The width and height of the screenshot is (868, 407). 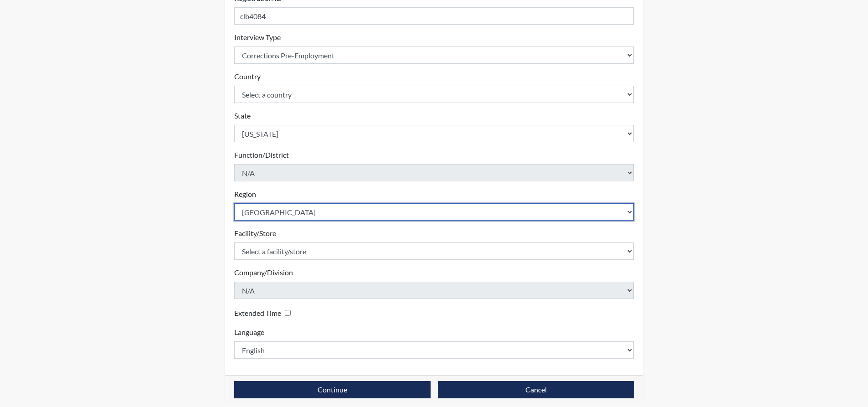 What do you see at coordinates (242, 116) in the screenshot?
I see `label: State` at bounding box center [242, 116].